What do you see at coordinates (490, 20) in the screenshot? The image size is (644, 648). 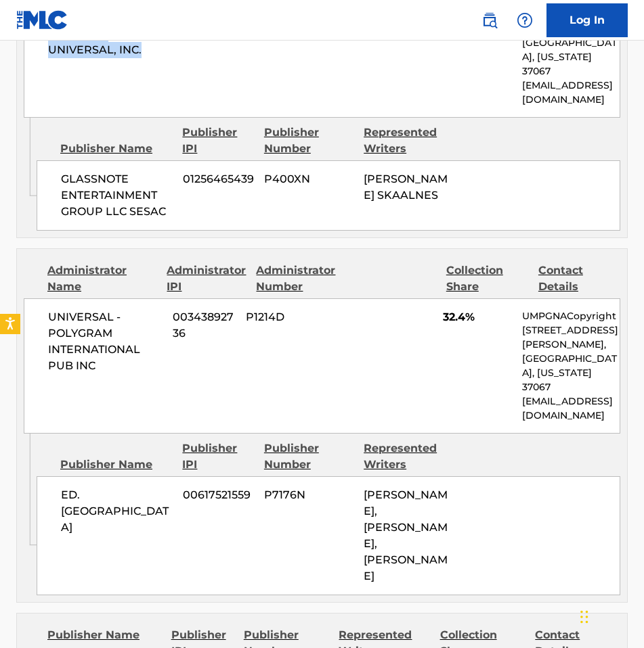 I see `a: Public Search` at bounding box center [490, 20].